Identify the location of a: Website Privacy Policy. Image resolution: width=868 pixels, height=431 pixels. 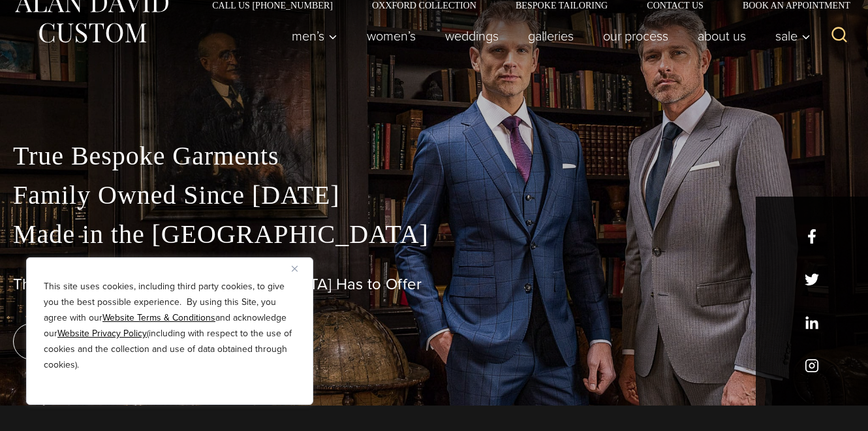
(102, 333).